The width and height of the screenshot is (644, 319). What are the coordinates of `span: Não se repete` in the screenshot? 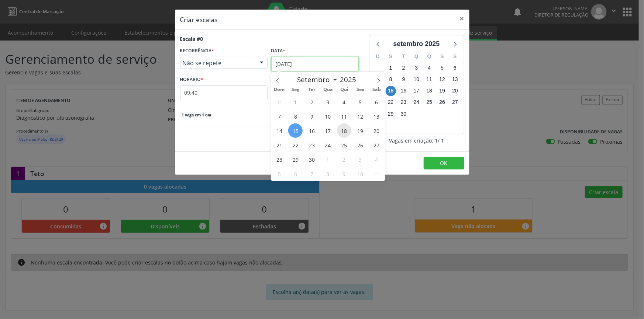 It's located at (218, 63).